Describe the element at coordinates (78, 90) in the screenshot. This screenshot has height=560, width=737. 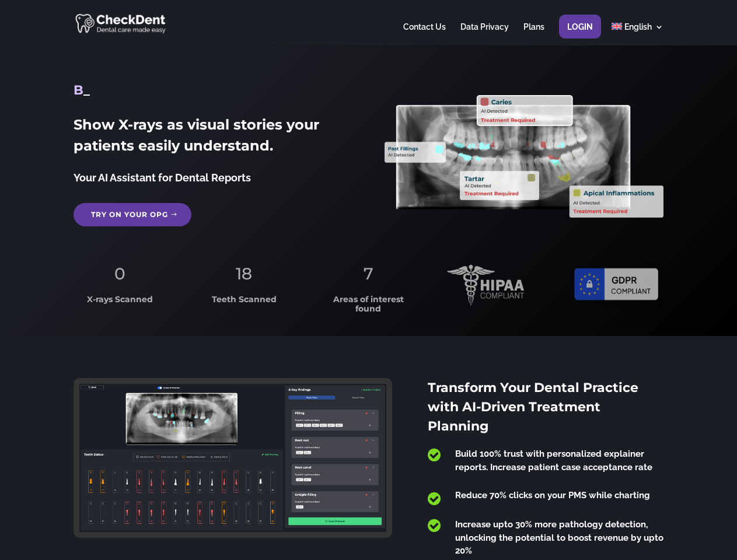
I see `span: B` at that location.